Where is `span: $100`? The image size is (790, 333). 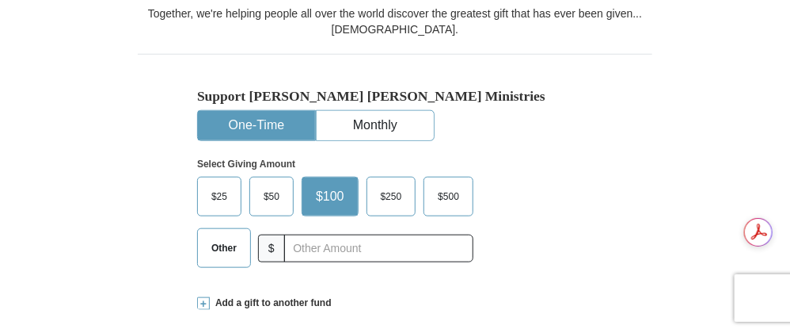
span: $100 is located at coordinates (330, 196).